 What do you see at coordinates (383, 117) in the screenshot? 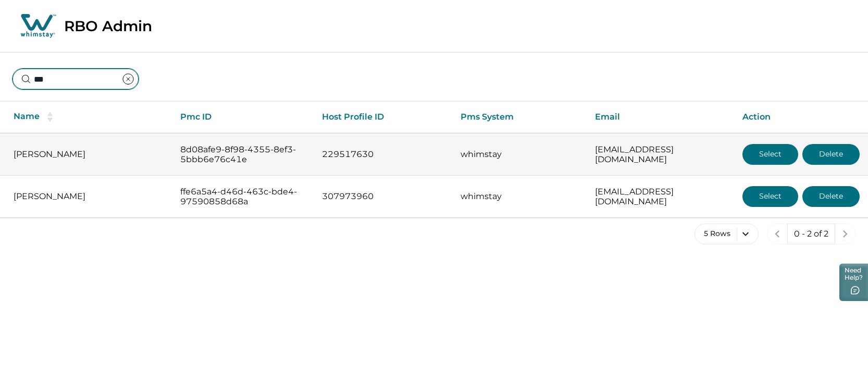
I see `th: Host Profile ID` at bounding box center [383, 117].